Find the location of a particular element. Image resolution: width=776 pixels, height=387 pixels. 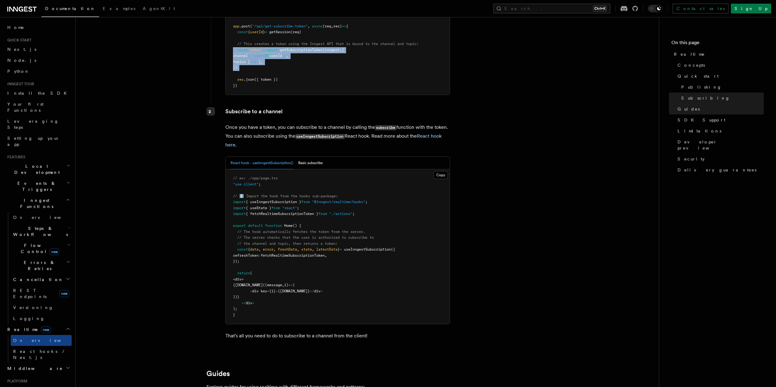

span: refreshToken is located at coordinates (246, 256).